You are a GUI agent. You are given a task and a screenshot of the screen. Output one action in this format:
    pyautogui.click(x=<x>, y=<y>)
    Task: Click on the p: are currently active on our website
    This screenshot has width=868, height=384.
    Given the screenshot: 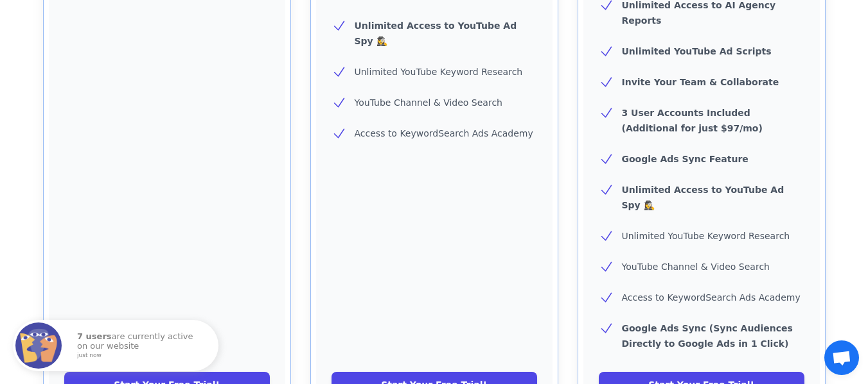 What is the action you would take?
    pyautogui.click(x=141, y=345)
    